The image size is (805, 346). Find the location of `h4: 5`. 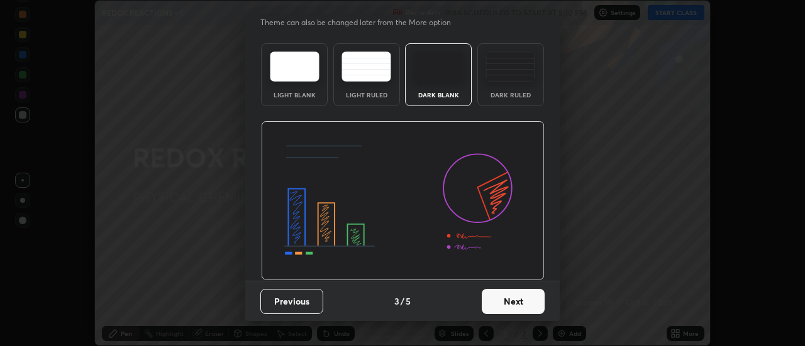

h4: 5 is located at coordinates (408, 301).